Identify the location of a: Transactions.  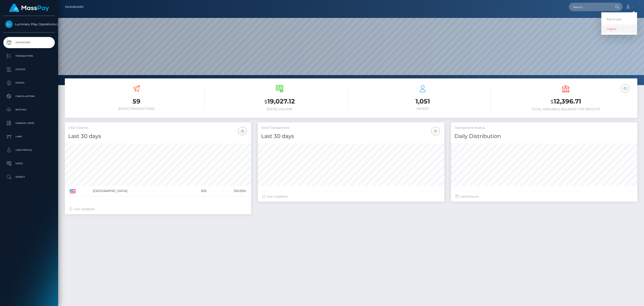
(29, 56).